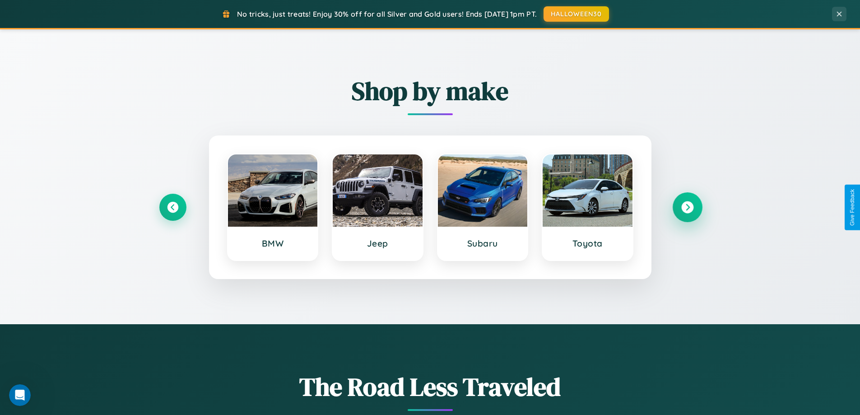  Describe the element at coordinates (430, 91) in the screenshot. I see `h2: Shop by make` at that location.